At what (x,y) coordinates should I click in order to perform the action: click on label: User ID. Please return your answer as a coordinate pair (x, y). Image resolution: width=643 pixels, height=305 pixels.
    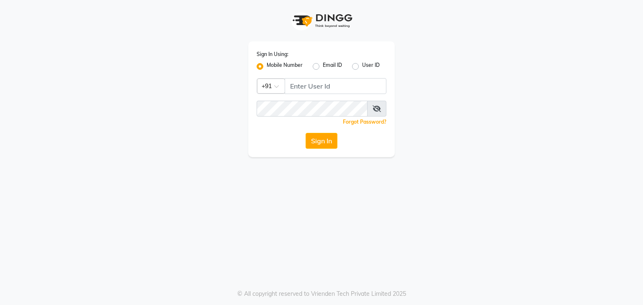
    Looking at the image, I should click on (371, 67).